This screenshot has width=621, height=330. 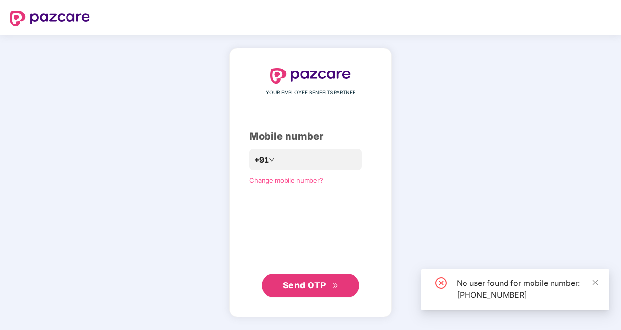 I want to click on button: Send OTPdouble-right, so click(x=311, y=285).